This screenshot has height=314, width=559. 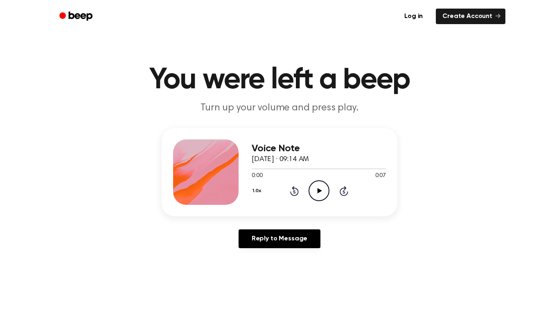 What do you see at coordinates (279, 108) in the screenshot?
I see `p: Turn up your volume and press play.` at bounding box center [279, 108].